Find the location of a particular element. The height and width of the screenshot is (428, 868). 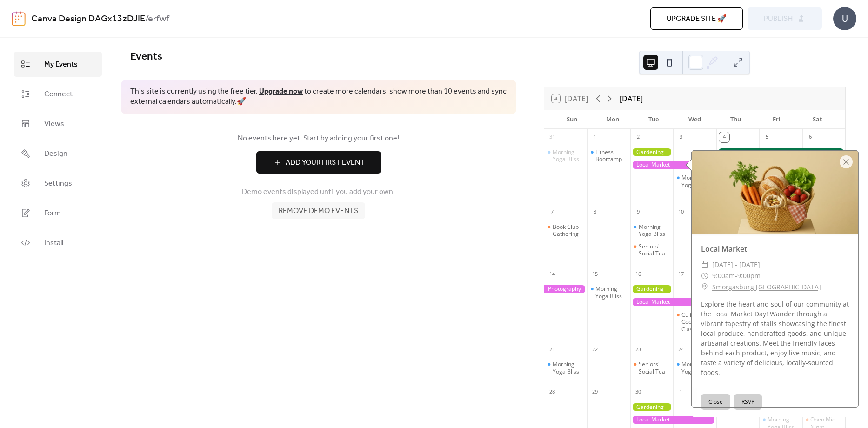

div: 31 is located at coordinates (552, 137).